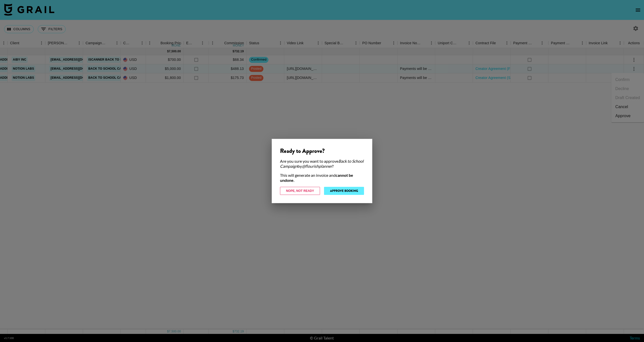 The height and width of the screenshot is (342, 644). What do you see at coordinates (322, 178) in the screenshot?
I see `div: This will generate an invoice and .` at bounding box center [322, 178].